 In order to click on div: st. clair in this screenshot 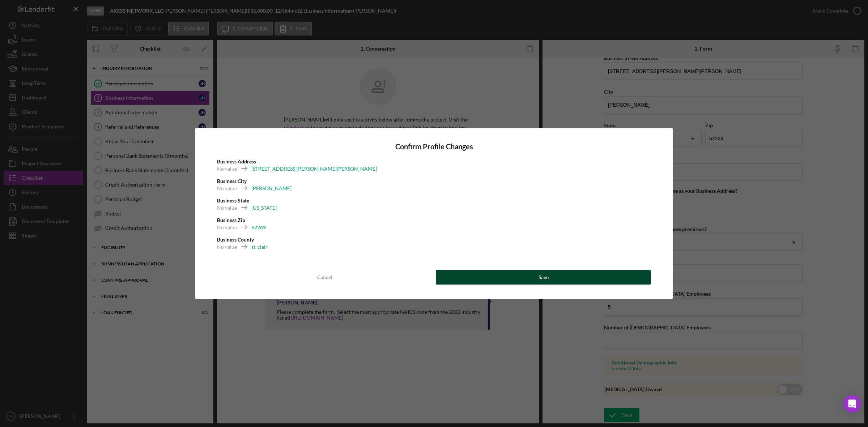, I will do `click(259, 247)`.